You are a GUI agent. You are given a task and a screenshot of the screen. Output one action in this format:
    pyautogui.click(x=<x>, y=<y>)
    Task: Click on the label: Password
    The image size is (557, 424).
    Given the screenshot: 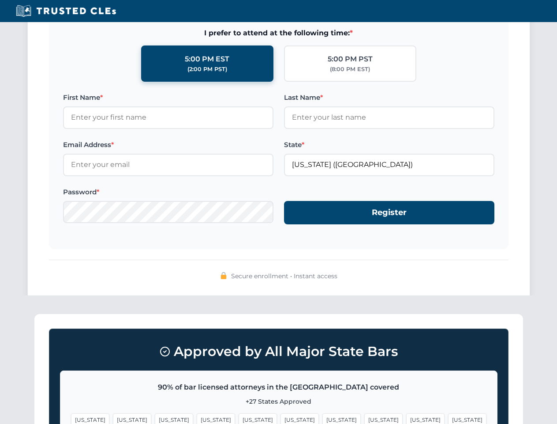 What is the action you would take?
    pyautogui.click(x=168, y=192)
    